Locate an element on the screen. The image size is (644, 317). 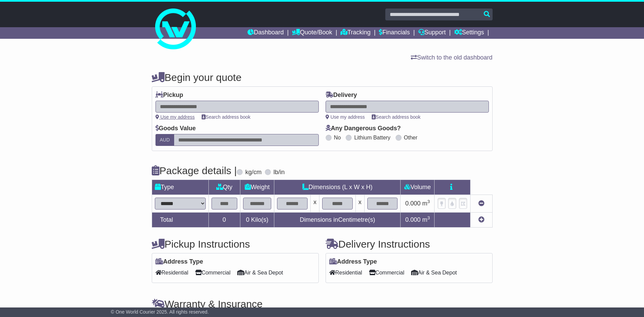
label: Any Dangerous Goods? is located at coordinates (363, 128).